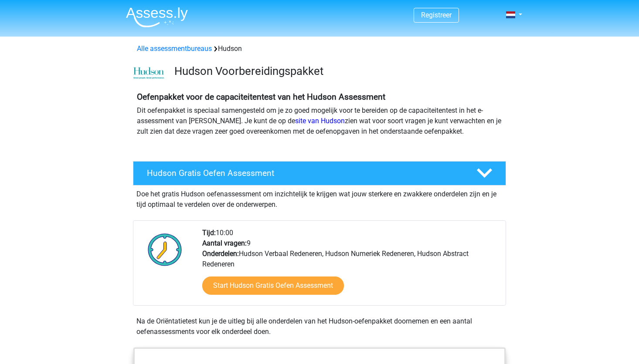 The width and height of the screenshot is (639, 364). What do you see at coordinates (209, 232) in the screenshot?
I see `b: Tijd:` at bounding box center [209, 232].